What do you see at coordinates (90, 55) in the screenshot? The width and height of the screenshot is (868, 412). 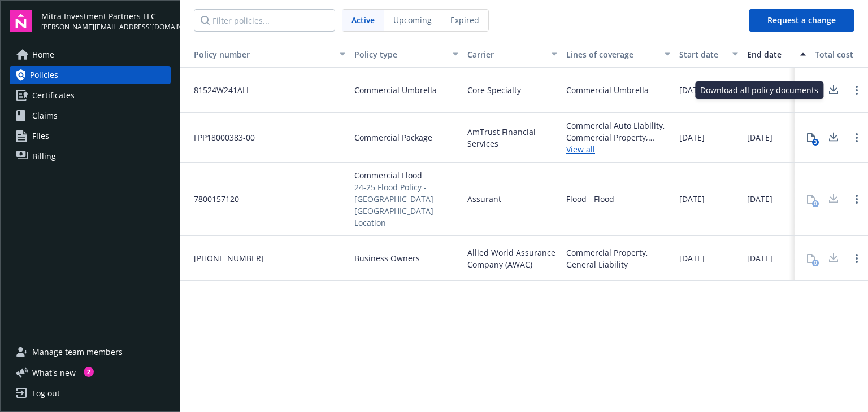 I see `a: Home` at bounding box center [90, 55].